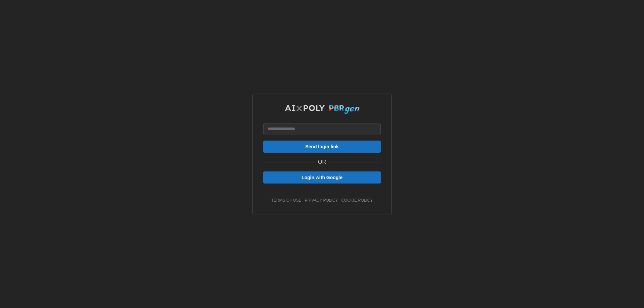 This screenshot has width=644, height=308. Describe the element at coordinates (322, 109) in the screenshot. I see `img: AIxPoly PBRgen` at that location.